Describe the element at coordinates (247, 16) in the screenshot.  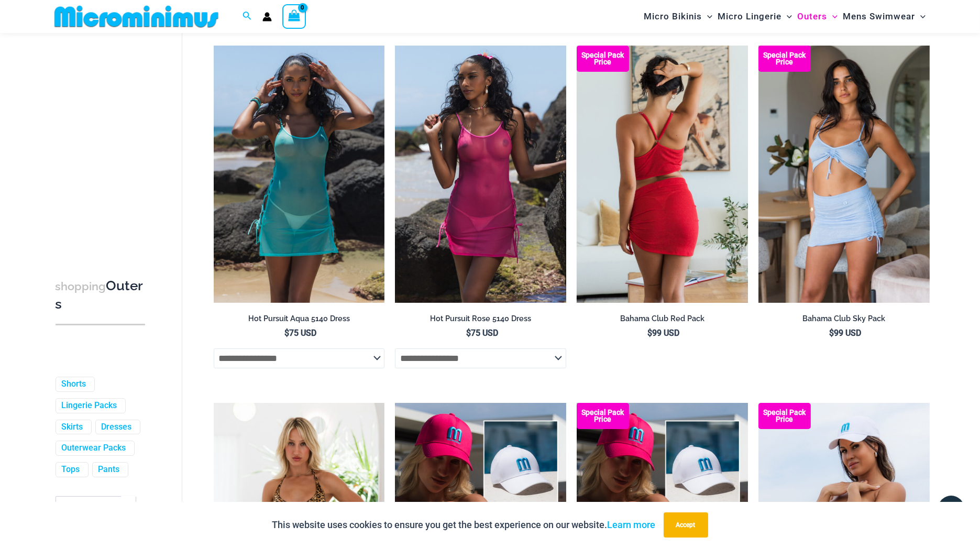
I see `a: Search icon link` at that location.